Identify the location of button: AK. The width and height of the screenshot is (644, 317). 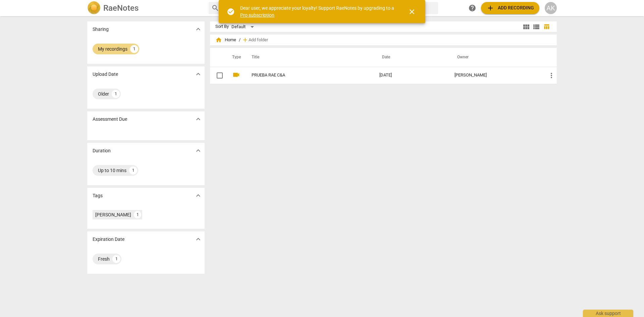
(551, 8).